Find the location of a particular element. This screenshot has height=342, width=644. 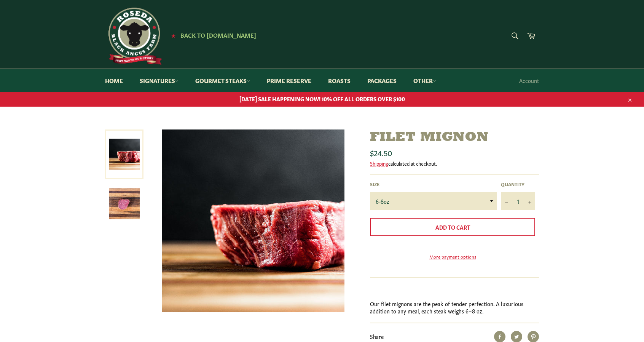

a: Signatures is located at coordinates (159, 80).